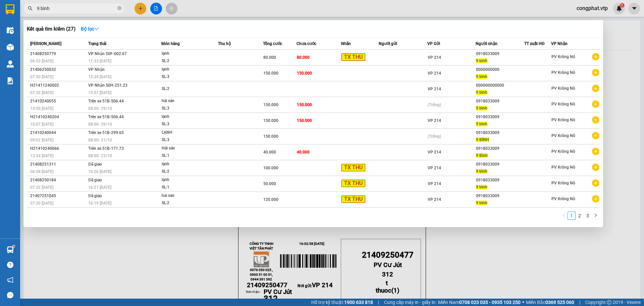  Describe the element at coordinates (106, 133) in the screenshot. I see `span: Trên xe 51B-299.65` at that location.